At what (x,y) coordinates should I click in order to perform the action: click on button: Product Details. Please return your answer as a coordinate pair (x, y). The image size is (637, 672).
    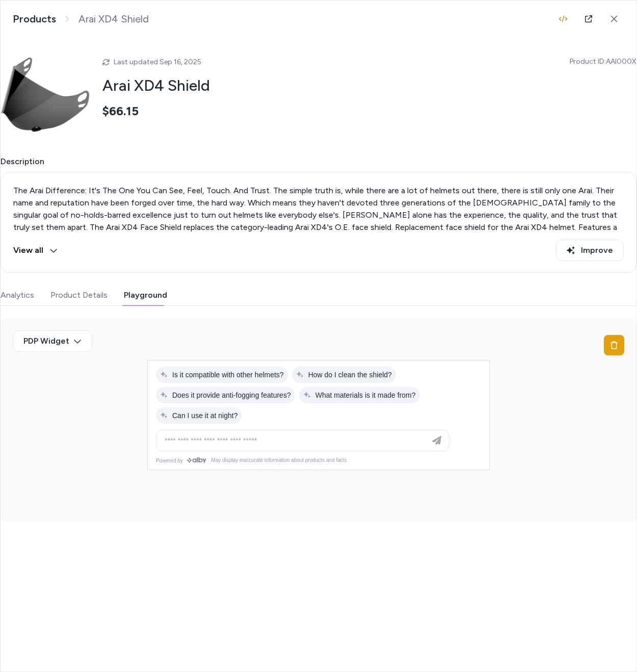
    Looking at the image, I should click on (79, 295).